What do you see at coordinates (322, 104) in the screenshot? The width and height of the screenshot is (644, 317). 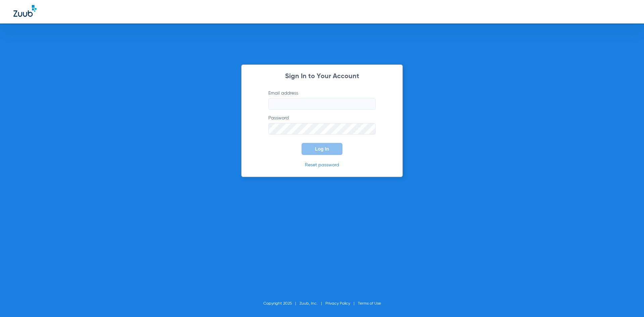 I see `input: Email address` at bounding box center [322, 104].